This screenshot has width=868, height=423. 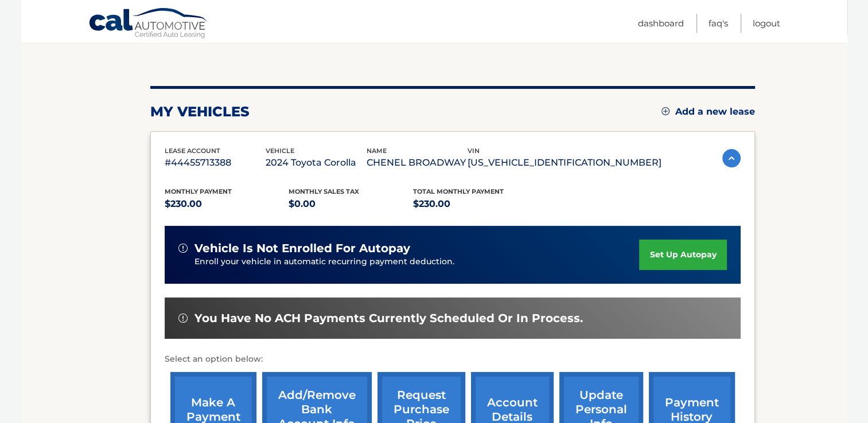 I want to click on span: lease account, so click(x=193, y=150).